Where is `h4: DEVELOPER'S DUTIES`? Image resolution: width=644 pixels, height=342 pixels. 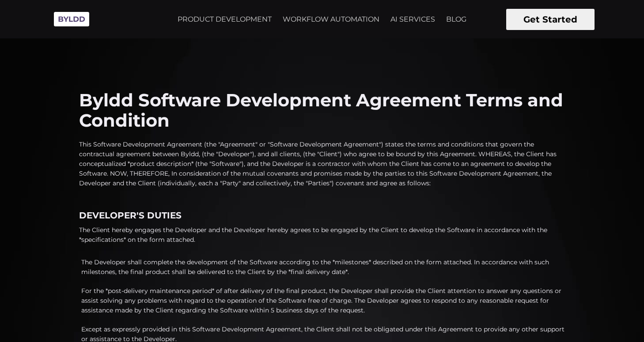
h4: DEVELOPER'S DUTIES is located at coordinates (322, 215).